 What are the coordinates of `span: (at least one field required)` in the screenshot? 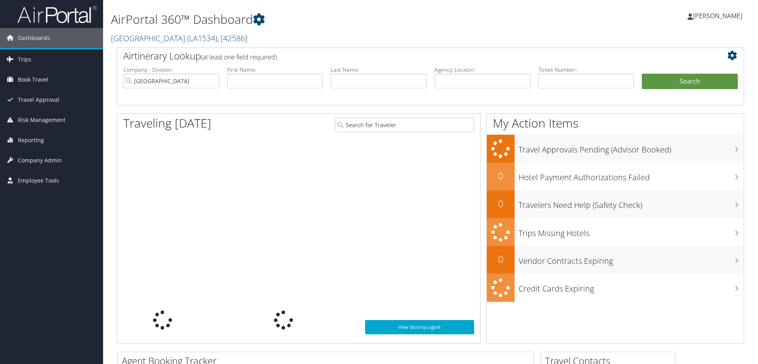 It's located at (239, 57).